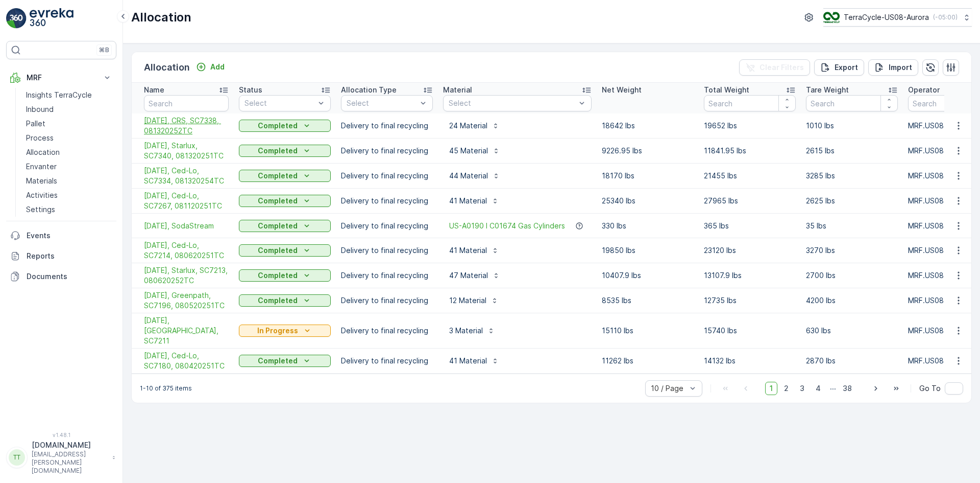 The width and height of the screenshot is (980, 483). What do you see at coordinates (750, 151) in the screenshot?
I see `p: 11841.95 lbs` at bounding box center [750, 151].